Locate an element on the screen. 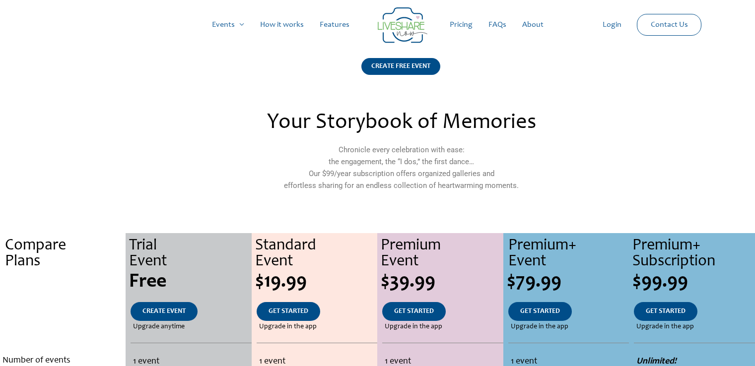  a: Pricing is located at coordinates (461, 25).